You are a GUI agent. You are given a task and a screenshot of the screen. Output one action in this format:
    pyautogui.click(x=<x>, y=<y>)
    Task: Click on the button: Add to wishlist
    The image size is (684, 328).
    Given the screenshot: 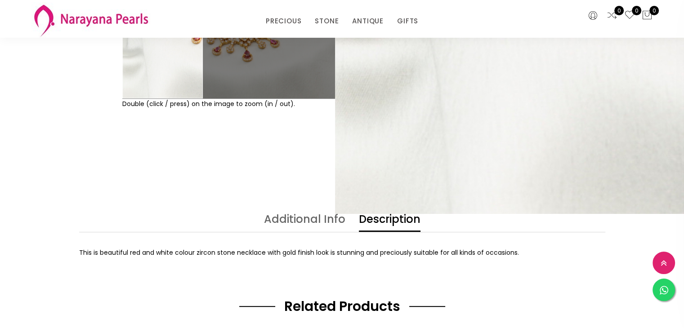 What is the action you would take?
    pyautogui.click(x=563, y=78)
    